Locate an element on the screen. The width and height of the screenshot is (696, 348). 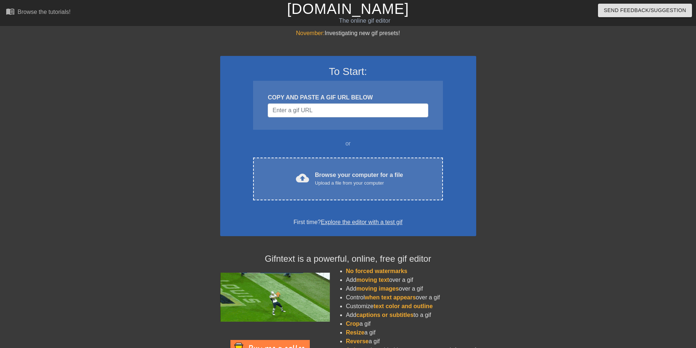
img: football_small.gif is located at coordinates (275, 297).